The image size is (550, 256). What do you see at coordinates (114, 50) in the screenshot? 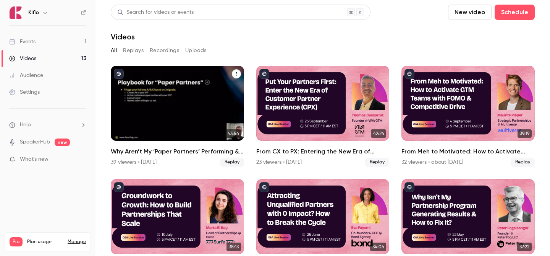
I see `button: All` at bounding box center [114, 50].